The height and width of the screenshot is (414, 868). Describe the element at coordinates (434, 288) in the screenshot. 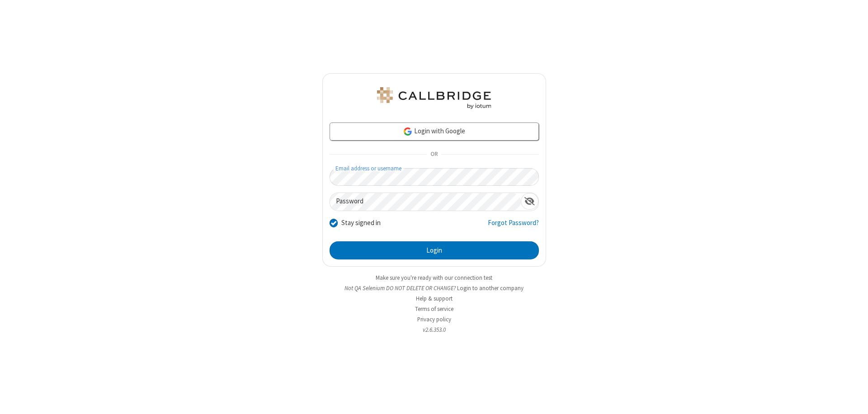

I see `li: Not QA Selenium DO NOT DELETE OR CHANGE?` at that location.